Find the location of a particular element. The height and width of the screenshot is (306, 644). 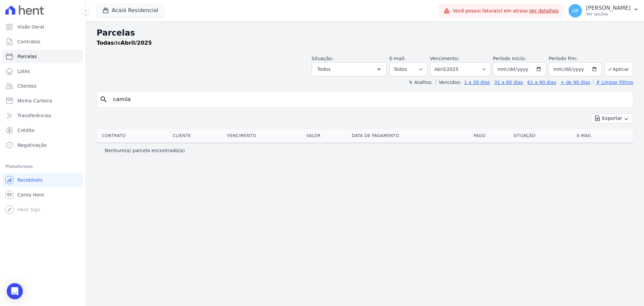

th: Pago is located at coordinates (491, 136).